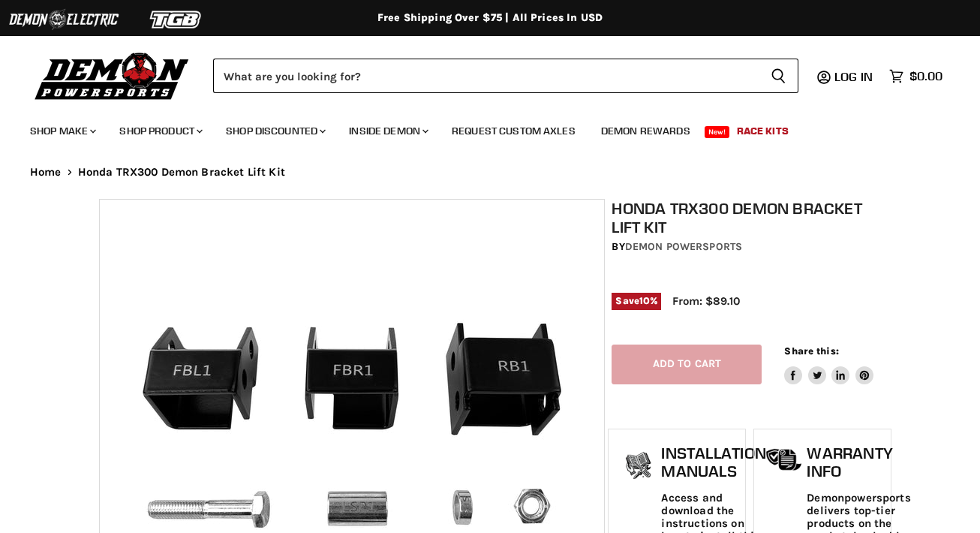  Describe the element at coordinates (506, 76) in the screenshot. I see `form: Product` at that location.